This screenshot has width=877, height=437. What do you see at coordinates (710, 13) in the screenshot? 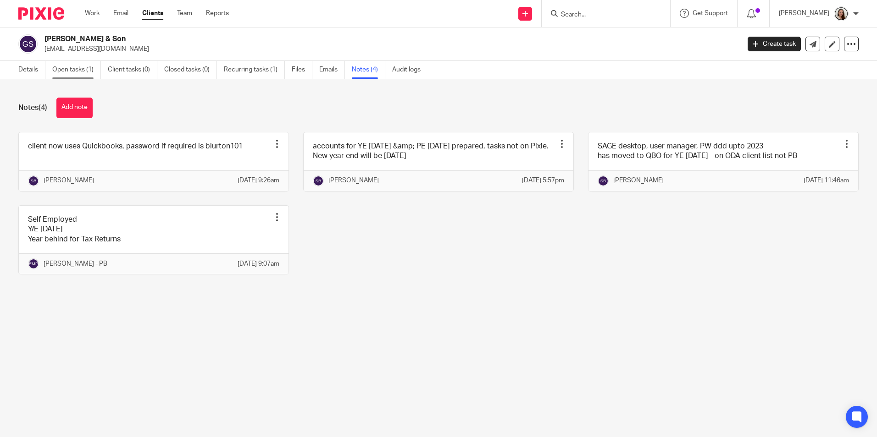
I see `span: Get Support` at bounding box center [710, 13].